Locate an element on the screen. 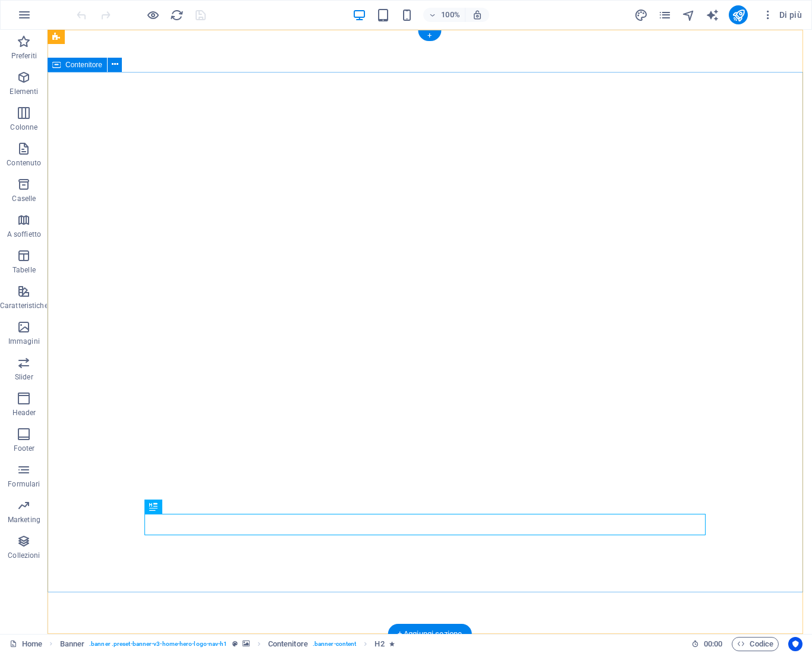 Image resolution: width=812 pixels, height=653 pixels. i: Ricarica la pagina is located at coordinates (177, 15).